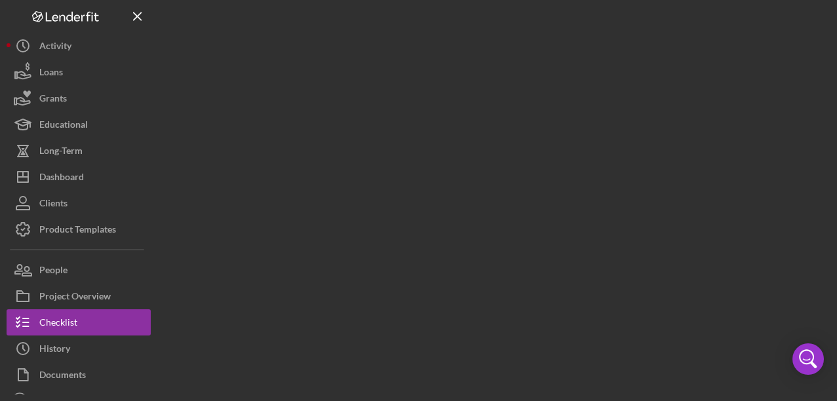  What do you see at coordinates (79, 349) in the screenshot?
I see `button: History` at bounding box center [79, 349].